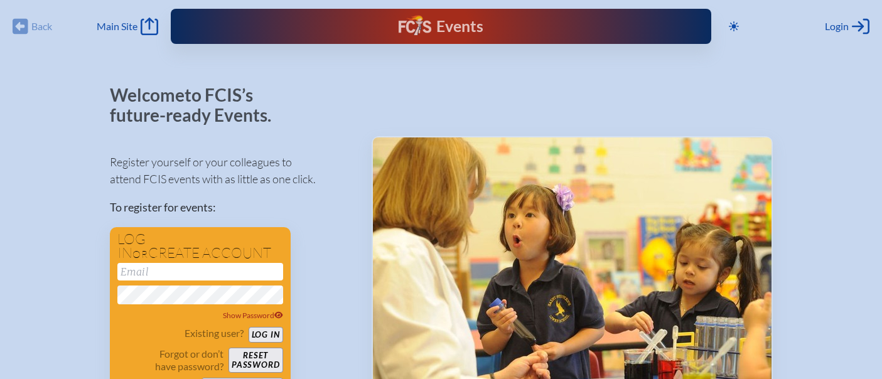 This screenshot has width=882, height=379. Describe the element at coordinates (117, 26) in the screenshot. I see `span: Main Site` at that location.